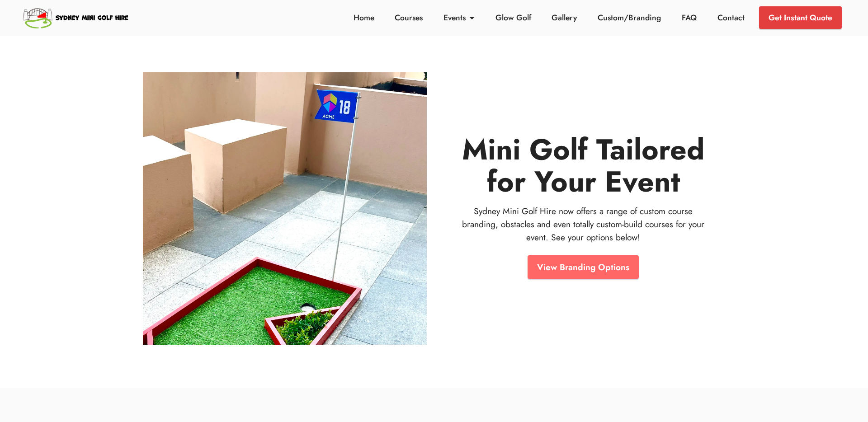 The width and height of the screenshot is (868, 422). Describe the element at coordinates (800, 17) in the screenshot. I see `a: Get Instant Quote` at that location.